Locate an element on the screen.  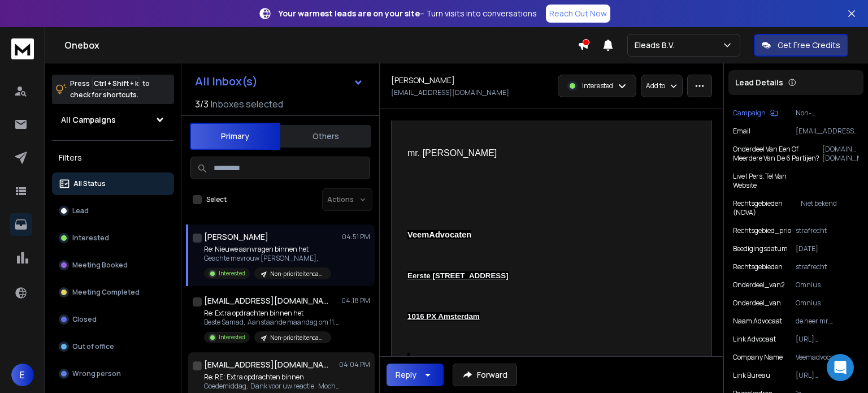
p: Wrong person is located at coordinates (97, 374).